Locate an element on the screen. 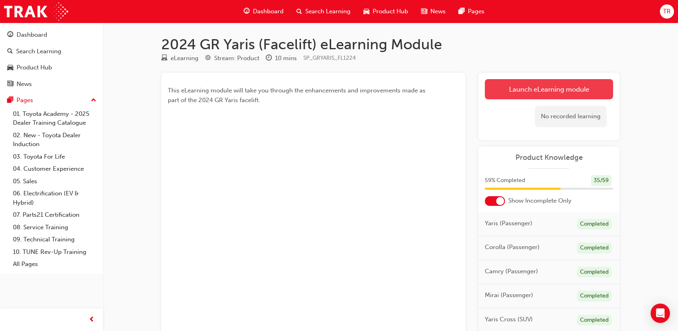  h1: 2024 GR Yaris (Facelift) eLearning Module is located at coordinates (390, 44).